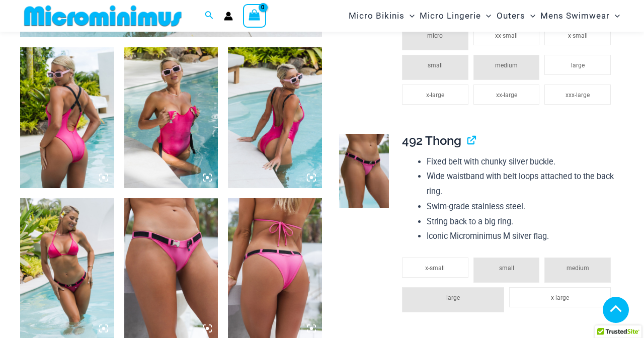 The height and width of the screenshot is (338, 644). I want to click on li: xx-small, so click(506, 35).